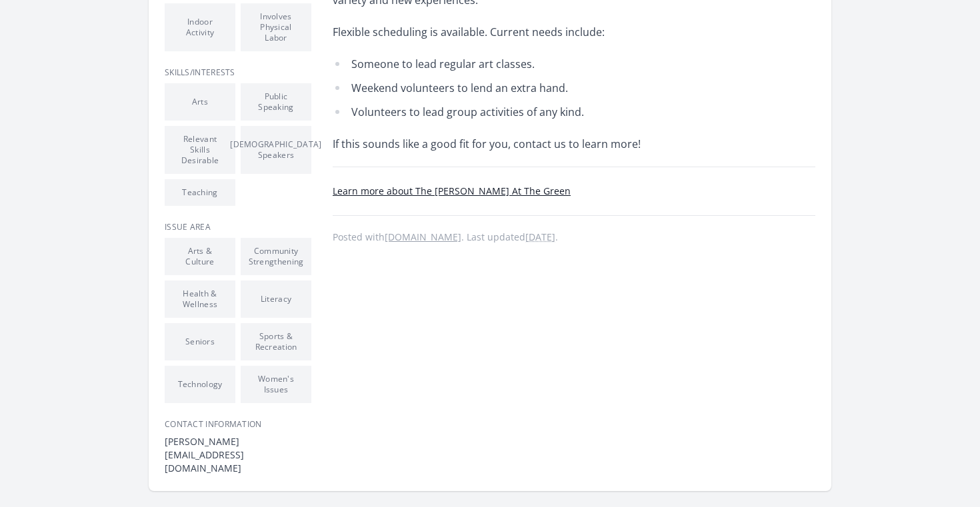  Describe the element at coordinates (276, 256) in the screenshot. I see `li: Community Strengthening` at that location.